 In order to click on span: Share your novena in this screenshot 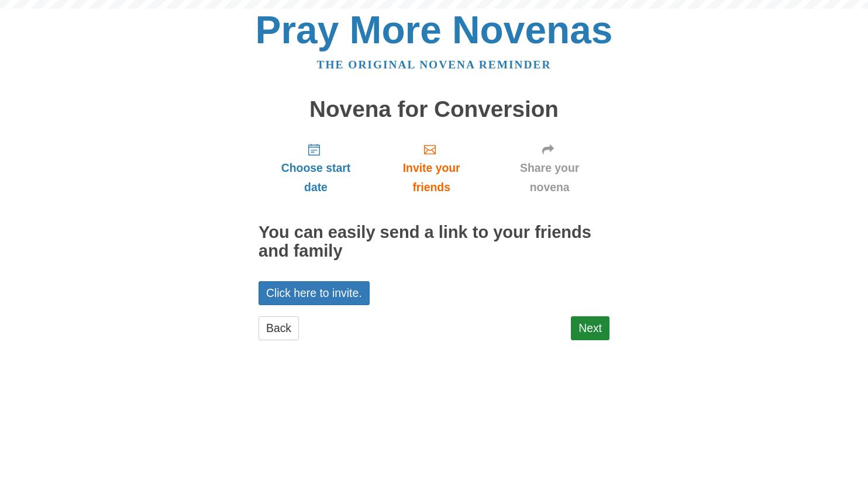, I will do `click(549, 178)`.